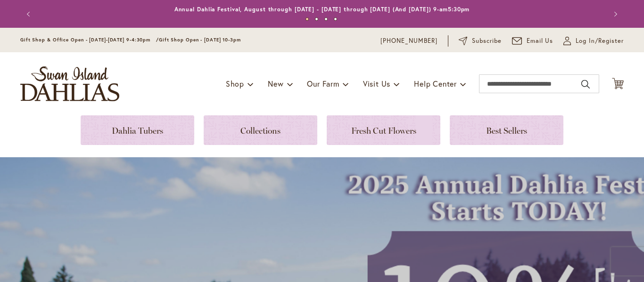 The width and height of the screenshot is (644, 282). What do you see at coordinates (316, 19) in the screenshot?
I see `button: 2 of 4` at bounding box center [316, 19].